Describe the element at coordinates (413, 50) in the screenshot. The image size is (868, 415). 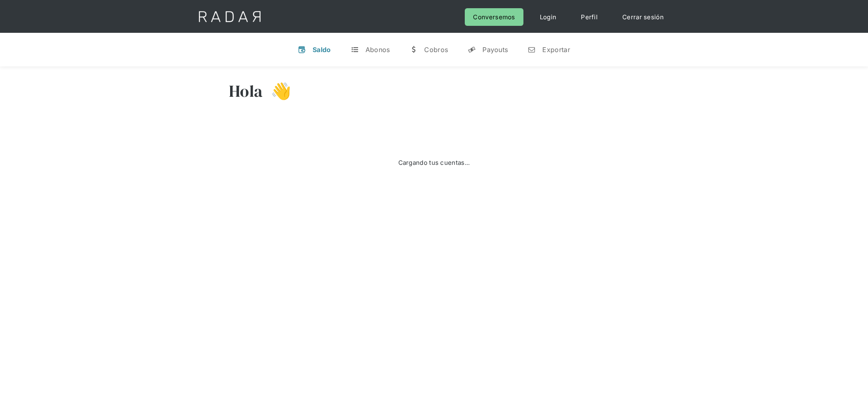
I see `div: w` at that location.